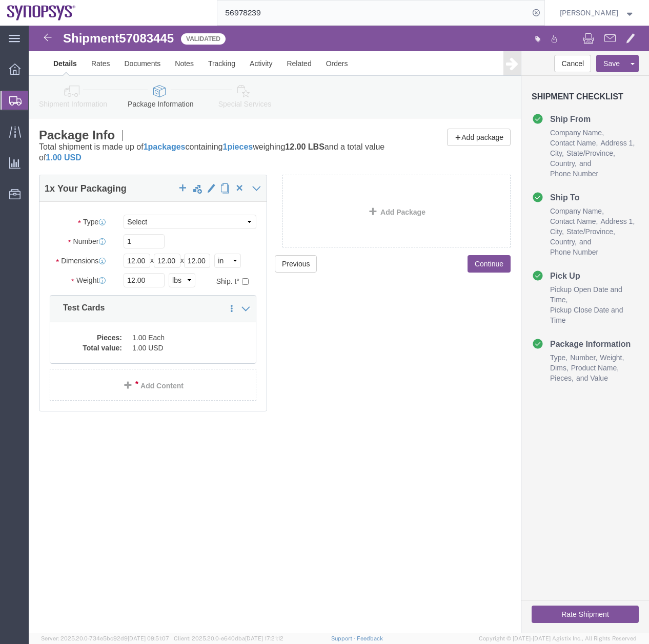  Describe the element at coordinates (344, 638) in the screenshot. I see `a: Support` at that location.